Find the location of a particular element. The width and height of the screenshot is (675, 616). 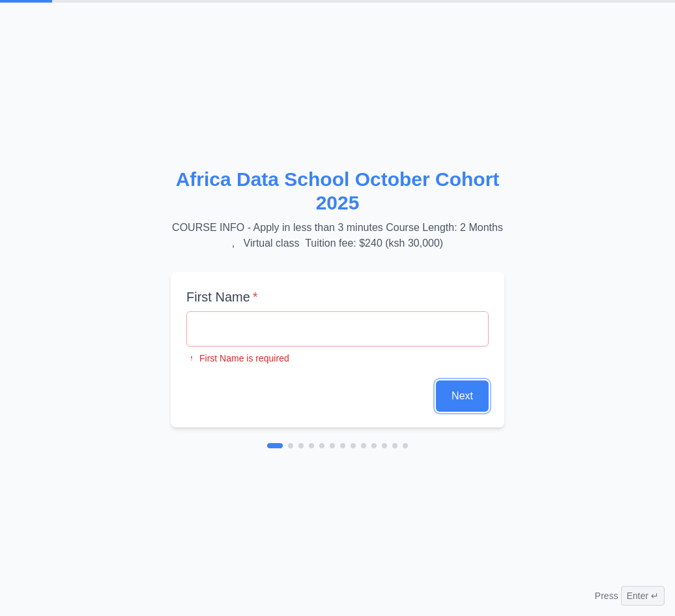

span: Enter ↵ is located at coordinates (643, 596).